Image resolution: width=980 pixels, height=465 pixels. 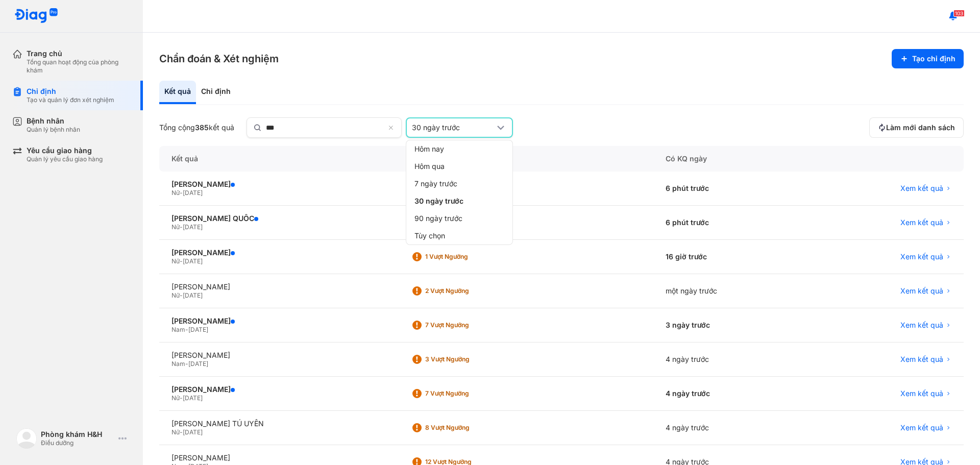 I want to click on span: Làm mới danh sách, so click(x=920, y=128).